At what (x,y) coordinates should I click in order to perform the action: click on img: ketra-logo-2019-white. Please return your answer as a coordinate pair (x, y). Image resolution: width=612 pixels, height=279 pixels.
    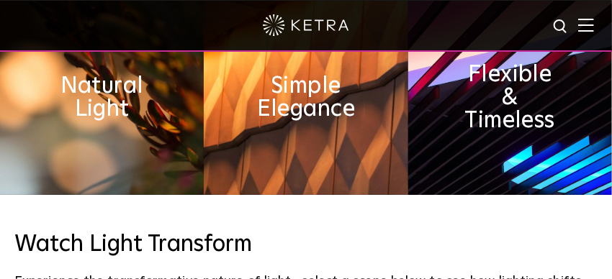
    Looking at the image, I should click on (306, 25).